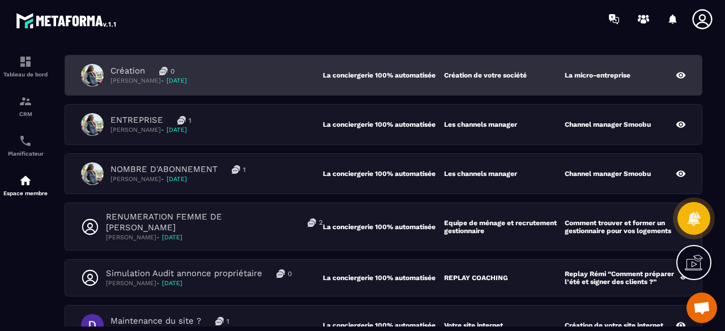 The width and height of the screenshot is (725, 331). What do you see at coordinates (67, 20) in the screenshot?
I see `img: logo` at bounding box center [67, 20].